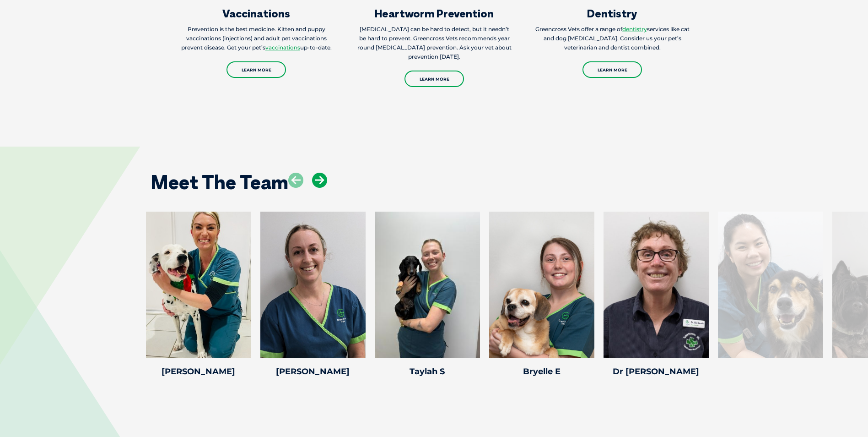  I want to click on h3: Heartworm Prevention, so click(434, 13).